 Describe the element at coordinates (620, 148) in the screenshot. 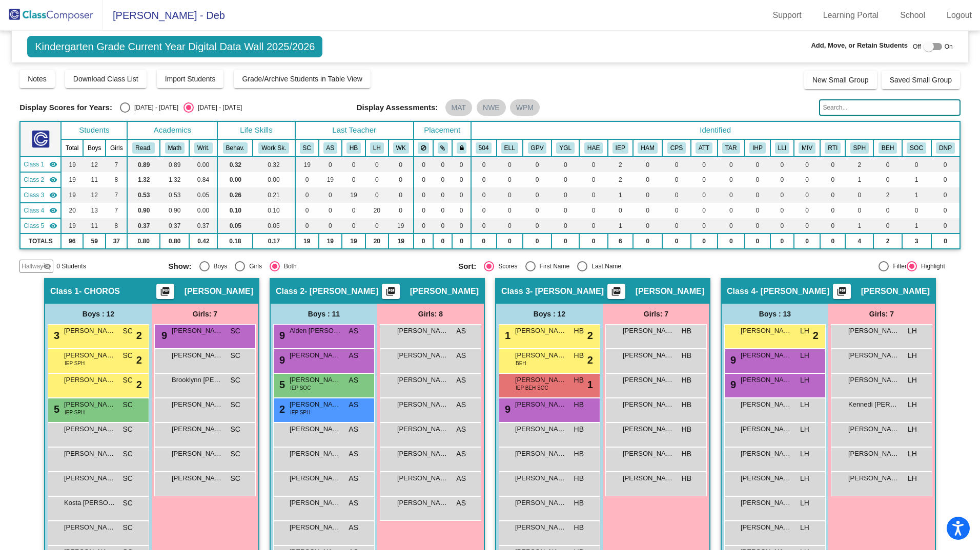

I see `th: Individualized Education Plan` at that location.